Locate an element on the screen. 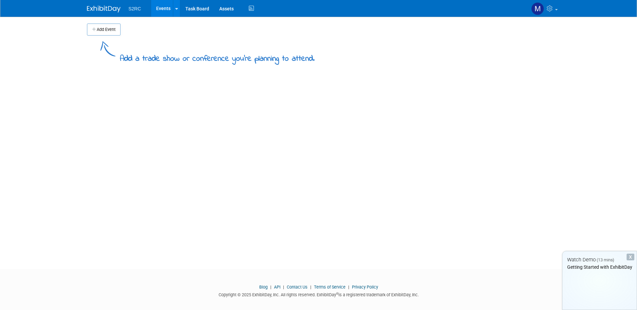  button: Add Event is located at coordinates (104, 30).